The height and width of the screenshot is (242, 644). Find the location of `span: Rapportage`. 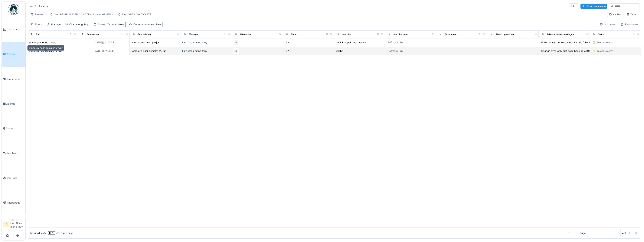

span: Rapportage is located at coordinates (16, 202).